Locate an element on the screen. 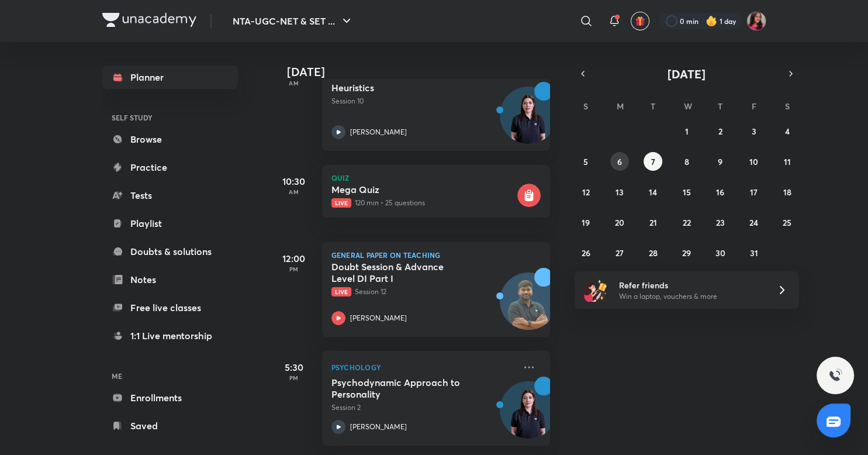 The image size is (868, 455). img: avatar is located at coordinates (640, 21).